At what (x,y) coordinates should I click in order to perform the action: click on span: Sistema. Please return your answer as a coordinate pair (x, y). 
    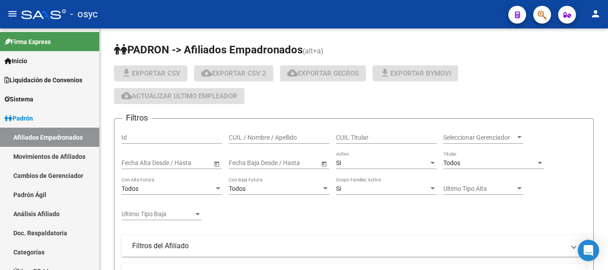
    Looking at the image, I should click on (19, 99).